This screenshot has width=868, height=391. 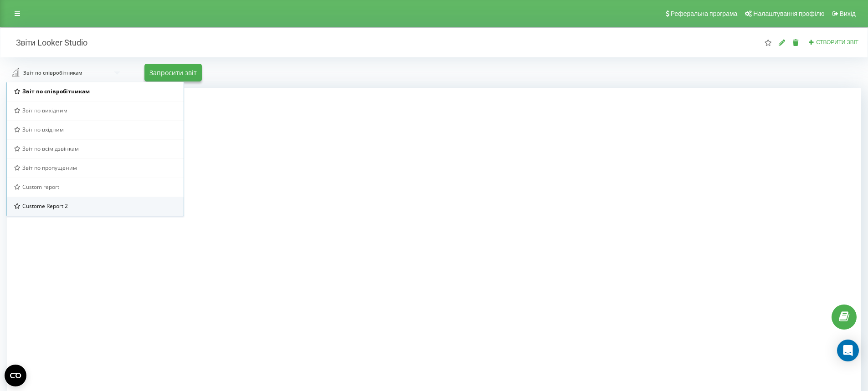 I want to click on span: Custom report, so click(x=40, y=187).